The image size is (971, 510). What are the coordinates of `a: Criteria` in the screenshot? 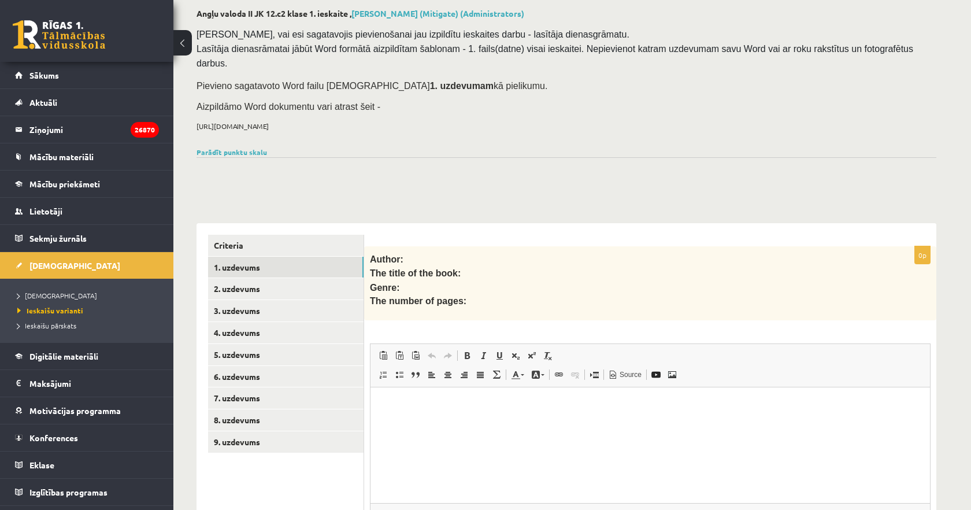 It's located at (285, 245).